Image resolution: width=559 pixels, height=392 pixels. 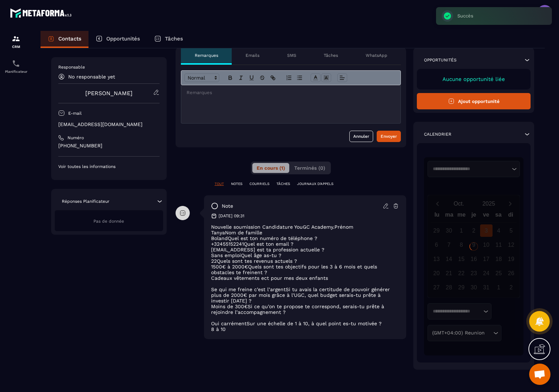 What do you see at coordinates (75, 113) in the screenshot?
I see `p: E-mail` at bounding box center [75, 113].